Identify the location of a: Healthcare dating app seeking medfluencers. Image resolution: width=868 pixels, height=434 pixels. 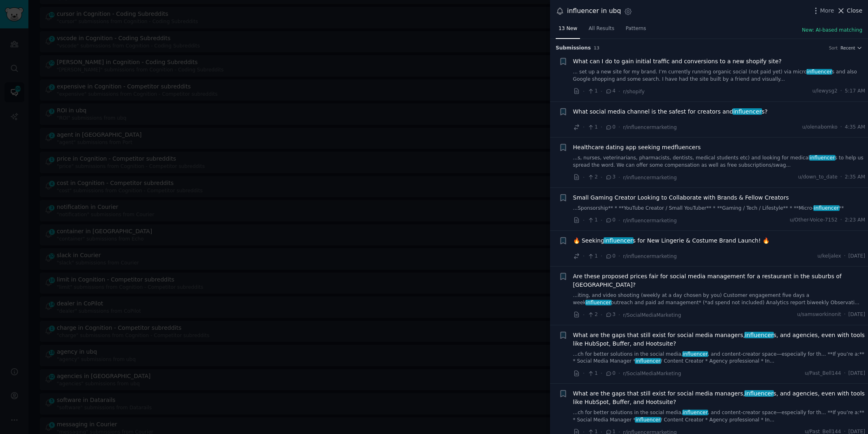
(637, 147).